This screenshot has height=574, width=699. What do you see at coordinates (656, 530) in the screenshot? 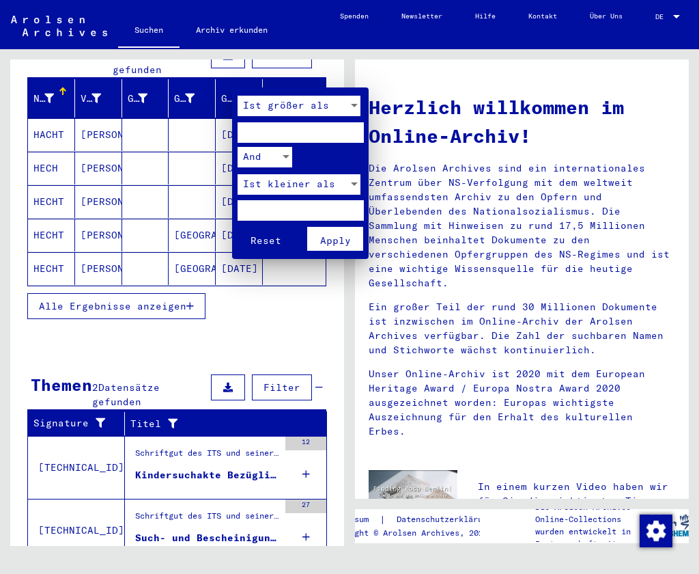
I see `div: Zustimmung ändern` at bounding box center [656, 530].